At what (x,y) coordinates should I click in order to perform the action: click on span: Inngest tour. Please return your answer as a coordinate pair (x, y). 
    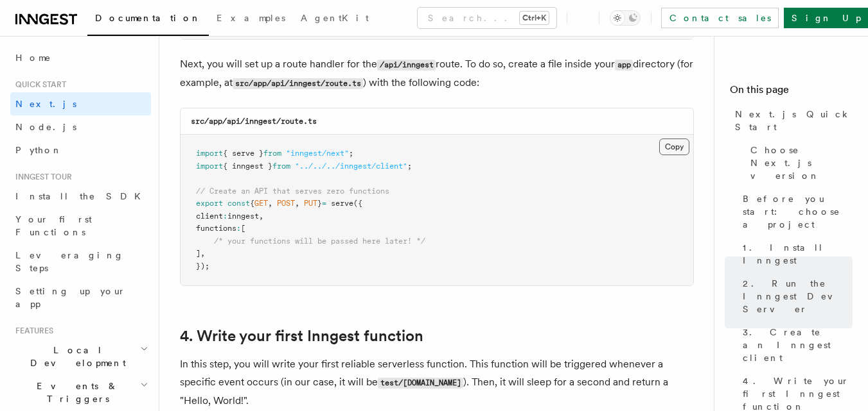
    Looking at the image, I should click on (41, 177).